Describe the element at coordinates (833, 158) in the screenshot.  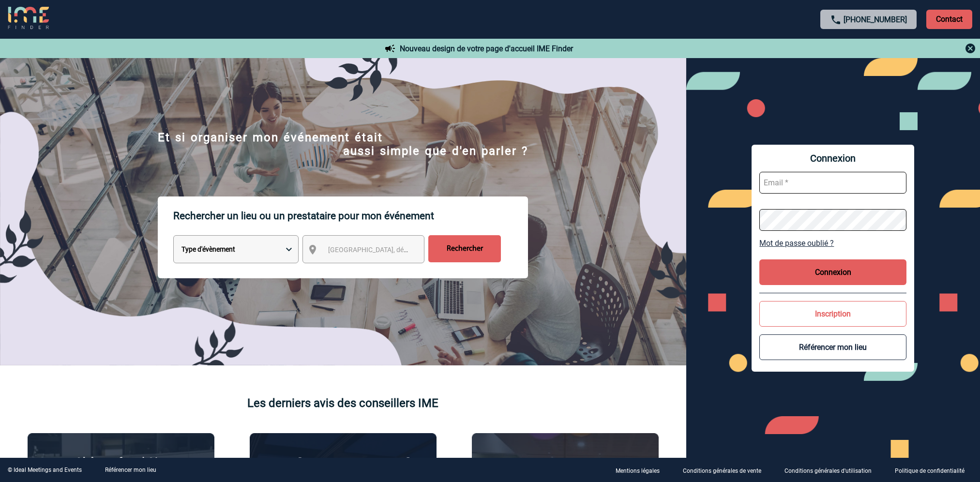
I see `span: Connexion` at that location.